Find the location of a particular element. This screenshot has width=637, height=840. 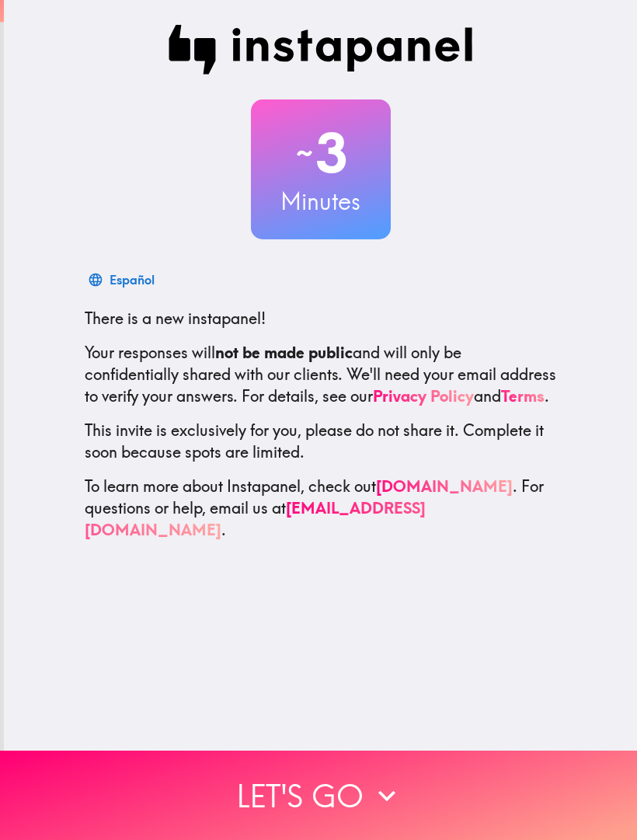

h2: 3 is located at coordinates (321, 153).